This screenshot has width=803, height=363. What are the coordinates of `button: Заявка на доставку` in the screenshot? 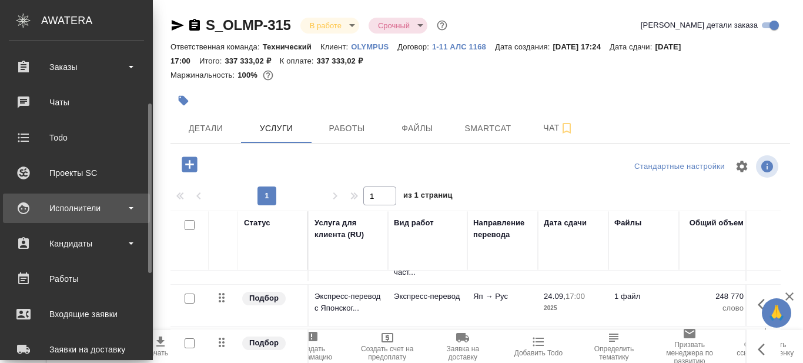 It's located at (463, 346).